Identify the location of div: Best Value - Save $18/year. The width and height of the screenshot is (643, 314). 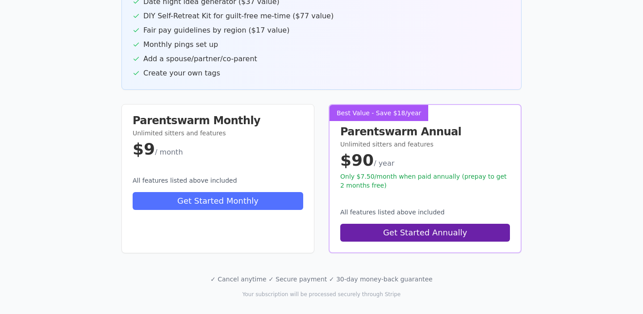
(379, 113).